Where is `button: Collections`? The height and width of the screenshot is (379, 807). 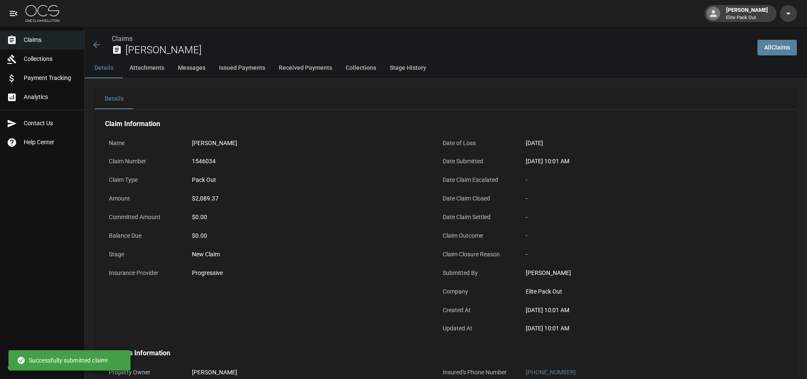
button: Collections is located at coordinates (361, 68).